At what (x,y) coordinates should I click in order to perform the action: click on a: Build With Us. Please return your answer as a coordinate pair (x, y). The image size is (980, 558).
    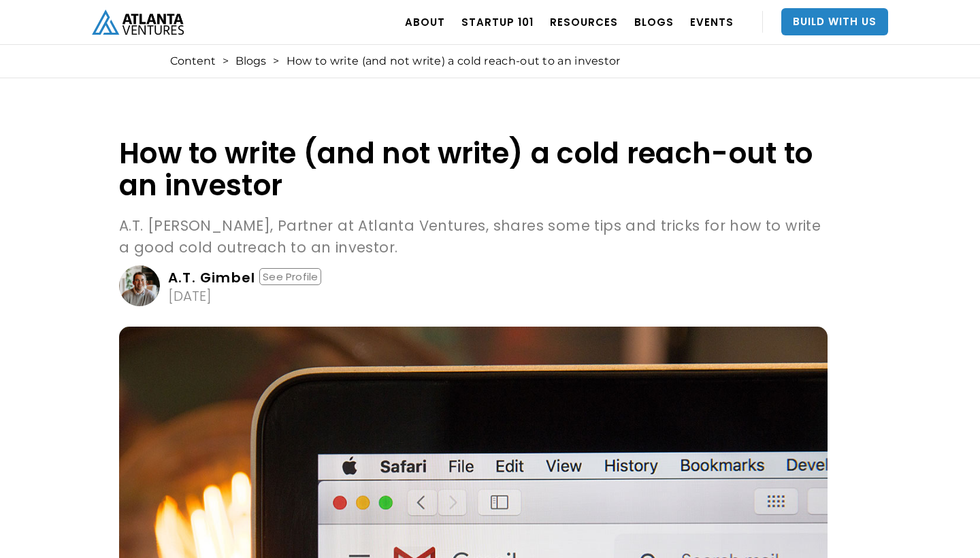
    Looking at the image, I should click on (834, 22).